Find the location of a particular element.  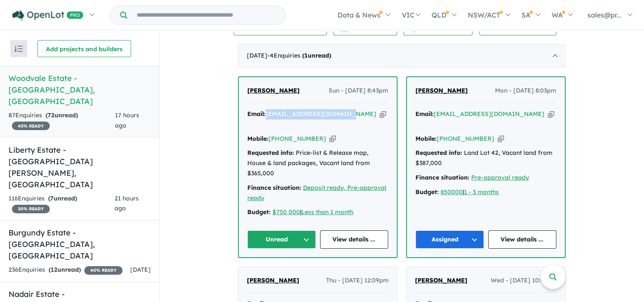

a: 850000 is located at coordinates (452, 192).